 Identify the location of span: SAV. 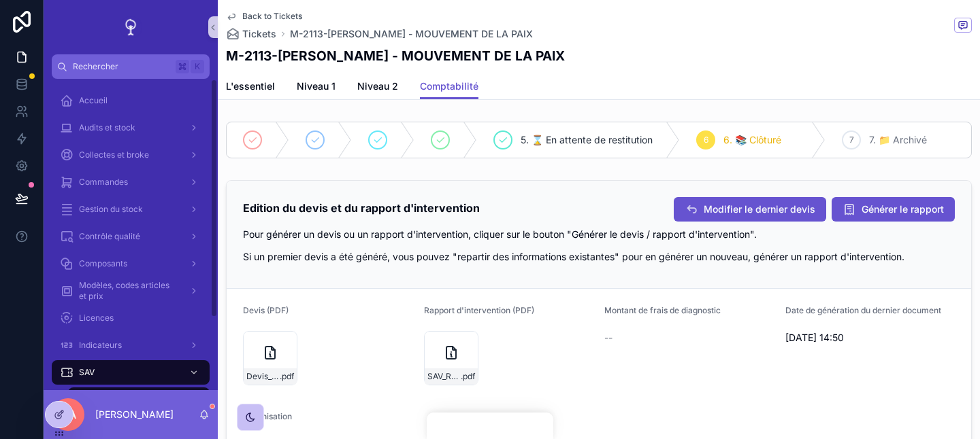
(86, 373).